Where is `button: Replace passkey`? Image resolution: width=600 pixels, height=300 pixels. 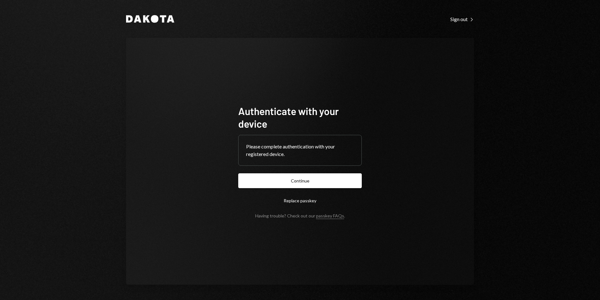 button: Replace passkey is located at coordinates (300, 200).